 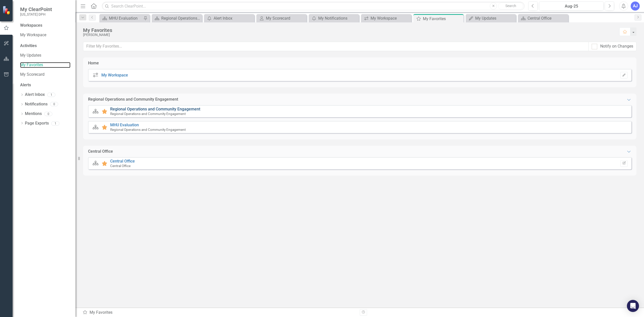 What do you see at coordinates (495, 18) in the screenshot?
I see `div: My Updates` at bounding box center [495, 18].